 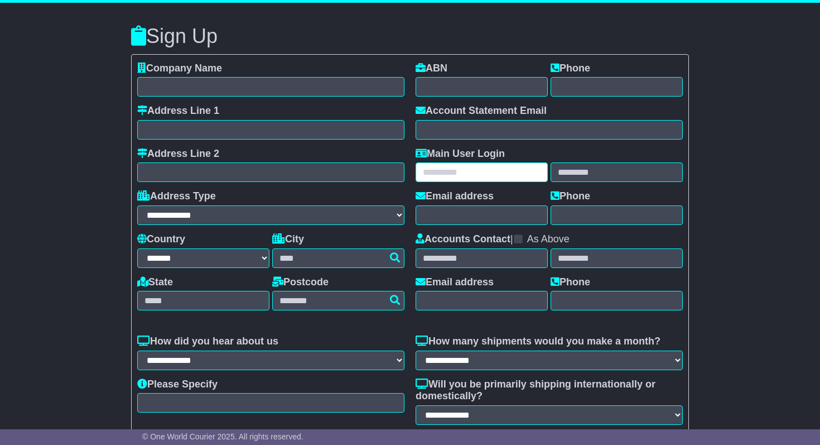 I want to click on span: © One World Courier 2025. All rights reserved., so click(x=223, y=436).